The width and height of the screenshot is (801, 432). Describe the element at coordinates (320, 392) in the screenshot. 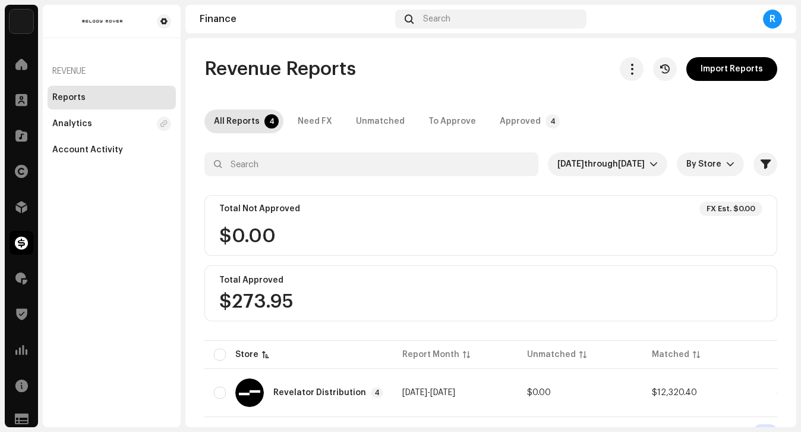

I see `div: Revelator Distribution` at that location.